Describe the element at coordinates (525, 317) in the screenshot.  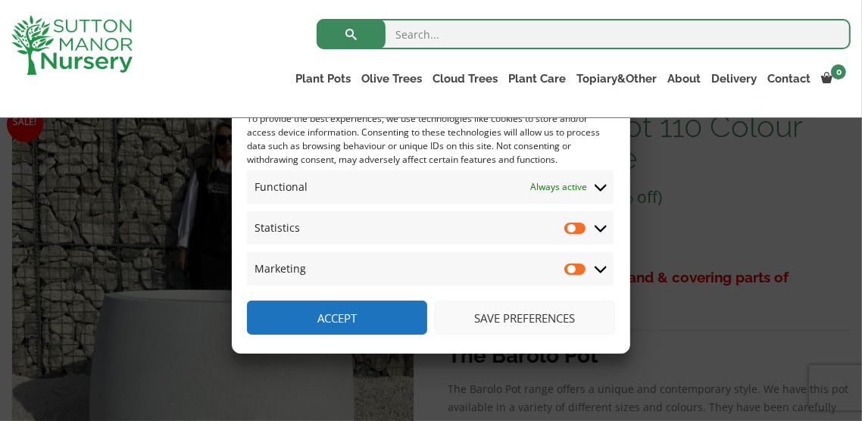
I see `button: Save preferences` at that location.